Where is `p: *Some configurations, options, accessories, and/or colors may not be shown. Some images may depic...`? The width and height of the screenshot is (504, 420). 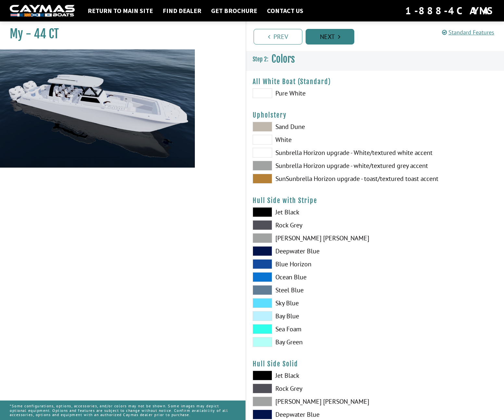 p: *Some configurations, options, accessories, and/or colors may not be shown. Some images may depic... is located at coordinates (123, 410).